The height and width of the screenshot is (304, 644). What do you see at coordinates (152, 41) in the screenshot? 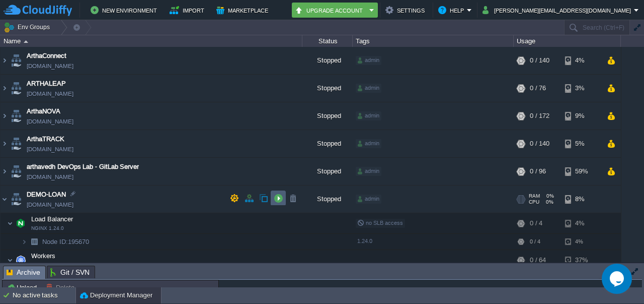
I see `div: Name` at bounding box center [152, 41].